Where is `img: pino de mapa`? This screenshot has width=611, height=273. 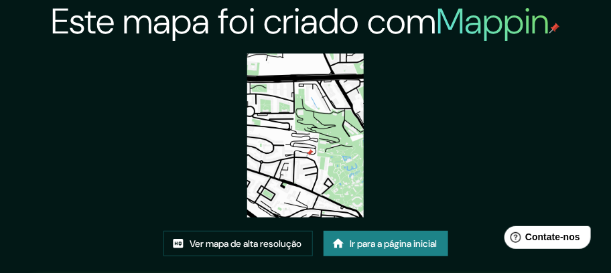 img: pino de mapa is located at coordinates (555, 28).